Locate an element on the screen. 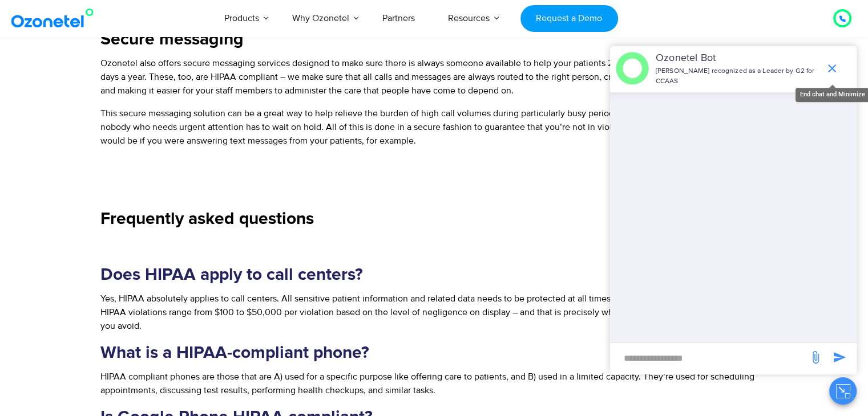  h3: Does HIPAA apply to call centers? is located at coordinates (434, 275).